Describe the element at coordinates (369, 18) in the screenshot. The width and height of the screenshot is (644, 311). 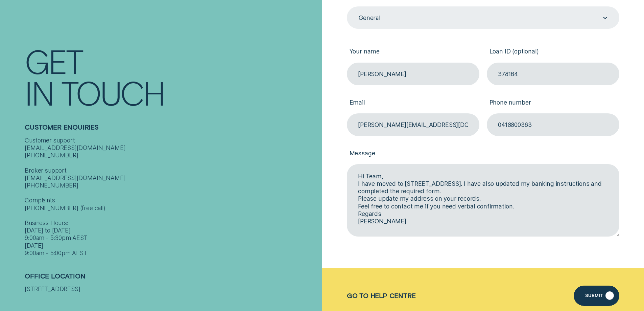
I see `div: General` at that location.